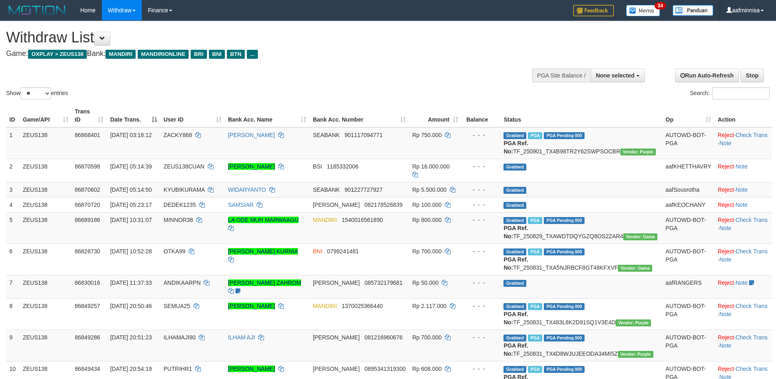 The image size is (776, 379). What do you see at coordinates (88, 282) in the screenshot?
I see `span: 86830016` at bounding box center [88, 282].